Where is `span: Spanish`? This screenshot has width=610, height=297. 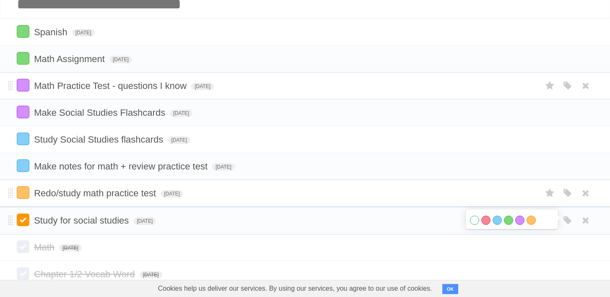
span: Spanish is located at coordinates (52, 32).